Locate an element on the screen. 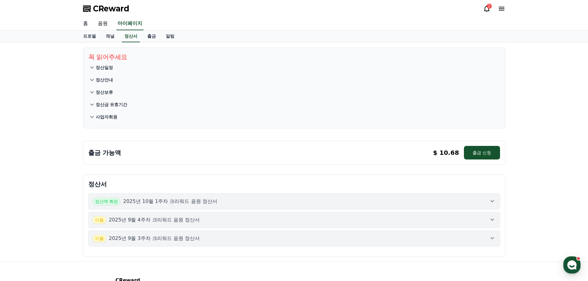 Image resolution: width=588 pixels, height=281 pixels. button: 정산보류 is located at coordinates (294, 92).